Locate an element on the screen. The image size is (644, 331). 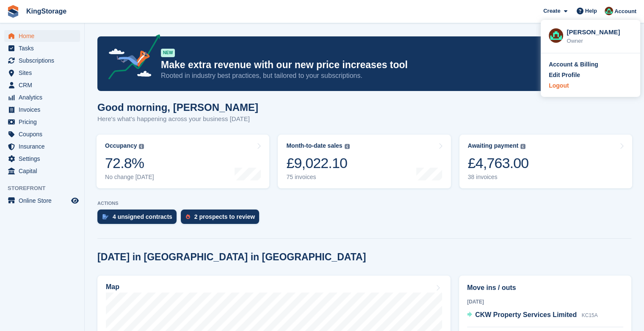
img: prospect-51fa495bee0391a8d652442698ab0144808aea92771e9ea1ae160a38d050c398.svg is located at coordinates (188, 217).